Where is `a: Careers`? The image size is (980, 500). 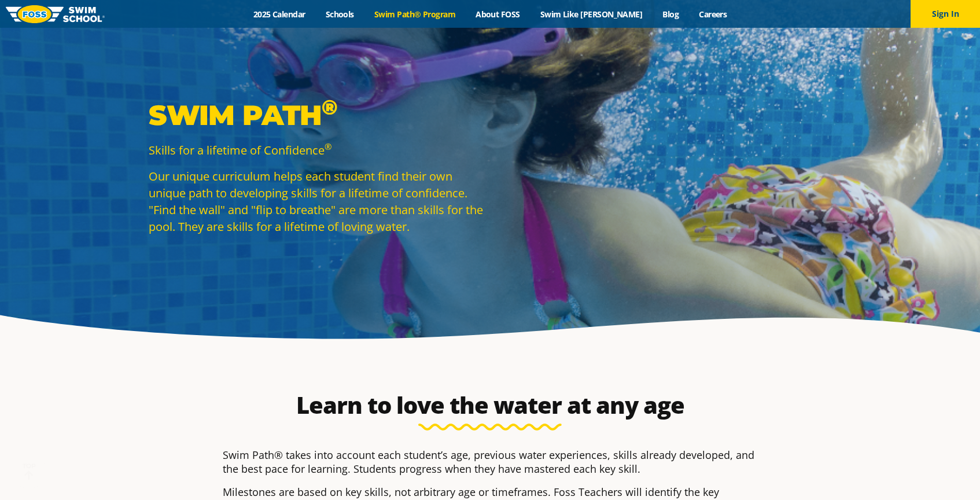 a: Careers is located at coordinates (713, 14).